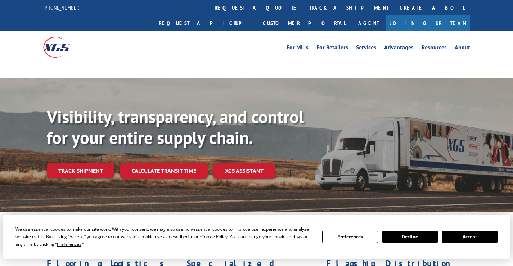  I want to click on button: Accept, so click(470, 237).